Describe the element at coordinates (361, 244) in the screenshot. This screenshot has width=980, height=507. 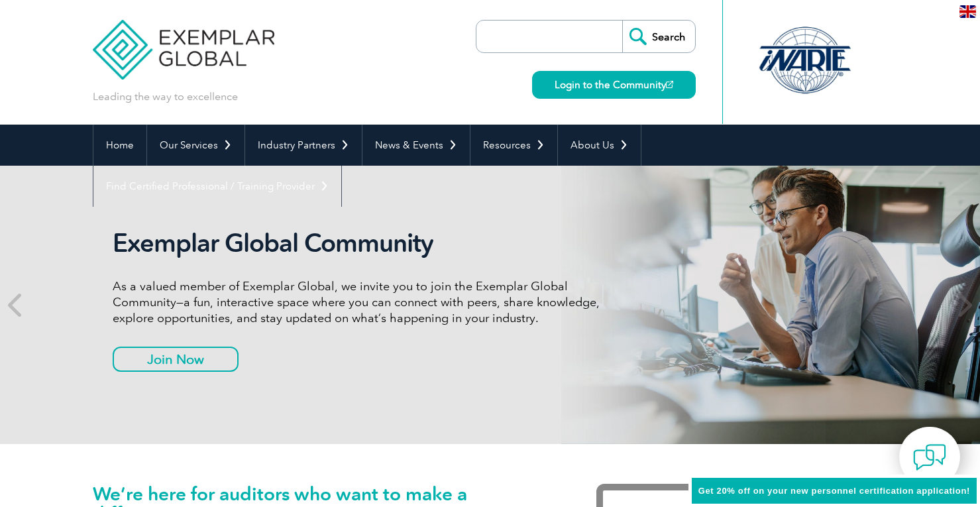
I see `h2: Exemplar Global Community` at that location.